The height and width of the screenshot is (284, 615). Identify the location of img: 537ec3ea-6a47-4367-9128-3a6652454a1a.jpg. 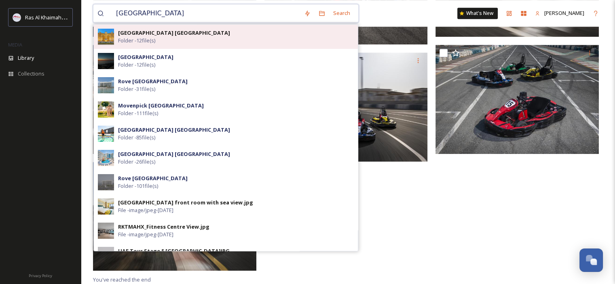
(106, 158).